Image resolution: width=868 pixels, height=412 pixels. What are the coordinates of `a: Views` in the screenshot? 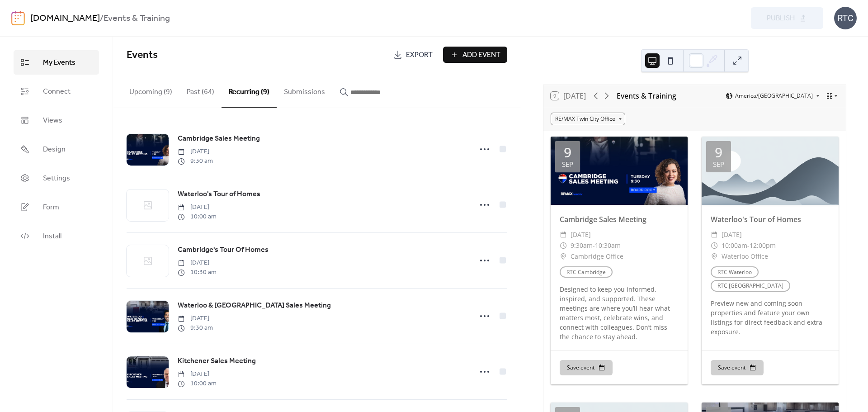 It's located at (56, 120).